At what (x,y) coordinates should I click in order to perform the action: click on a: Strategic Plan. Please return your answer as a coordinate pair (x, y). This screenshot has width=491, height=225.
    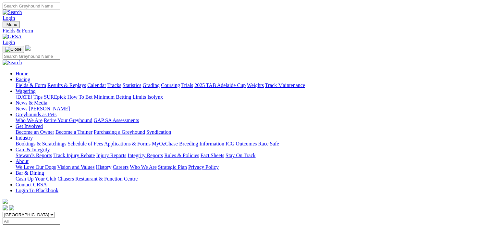
    Looking at the image, I should click on (172, 167).